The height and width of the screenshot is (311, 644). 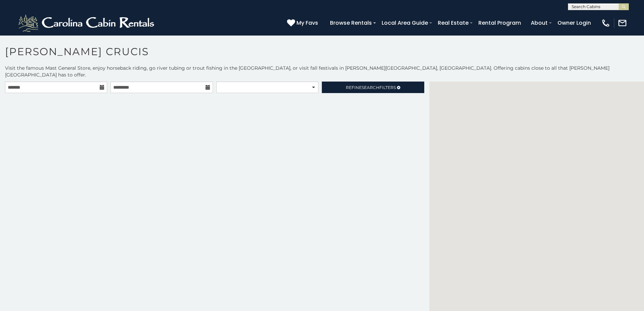 I want to click on a: Rental Program, so click(x=499, y=23).